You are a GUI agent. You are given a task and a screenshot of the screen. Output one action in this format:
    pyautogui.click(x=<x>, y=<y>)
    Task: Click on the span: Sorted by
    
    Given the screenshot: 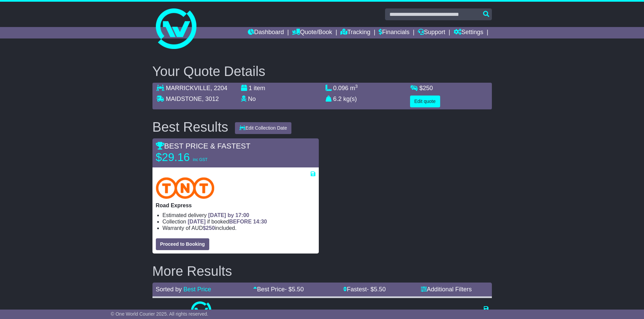 What is the action you would take?
    pyautogui.click(x=169, y=289)
    